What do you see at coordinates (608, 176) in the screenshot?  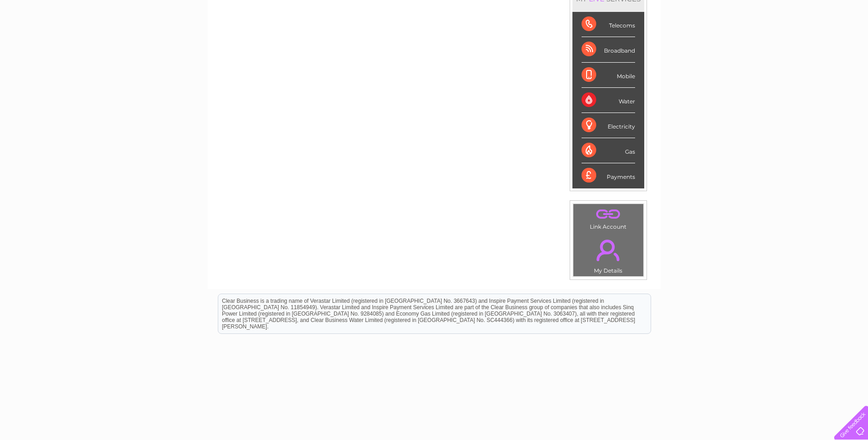 I see `div: Payments` at bounding box center [608, 176].